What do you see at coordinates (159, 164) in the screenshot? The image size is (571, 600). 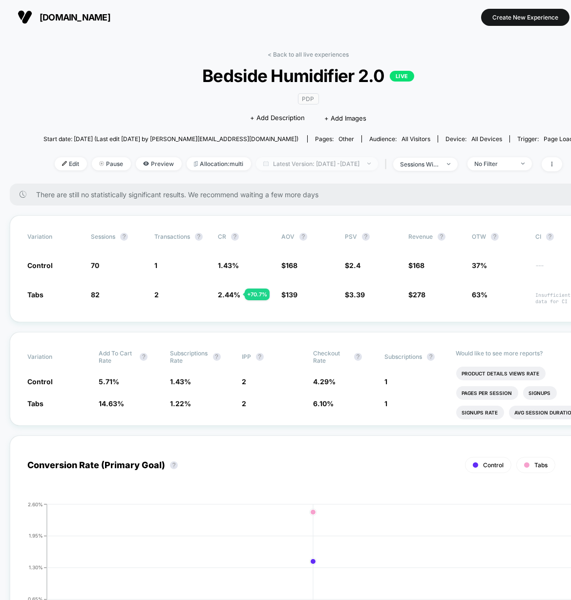 I see `span: Preview` at bounding box center [159, 164].